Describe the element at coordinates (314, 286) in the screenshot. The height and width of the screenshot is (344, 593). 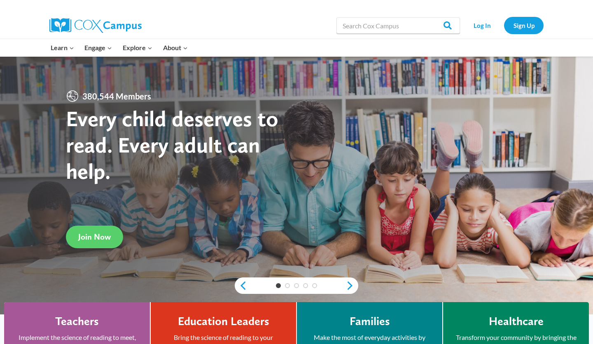
I see `a: 5` at that location.